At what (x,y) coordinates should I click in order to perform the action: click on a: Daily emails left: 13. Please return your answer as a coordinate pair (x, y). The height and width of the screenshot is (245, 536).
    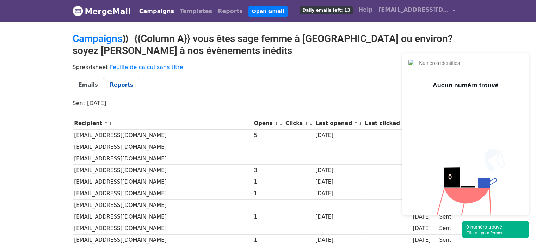
    Looking at the image, I should click on (326, 10).